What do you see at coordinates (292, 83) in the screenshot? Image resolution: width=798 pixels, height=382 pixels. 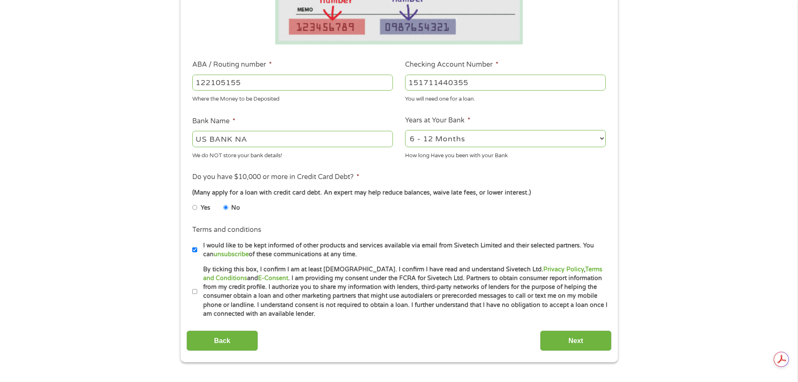 I see `input: 263177916` at bounding box center [292, 83].